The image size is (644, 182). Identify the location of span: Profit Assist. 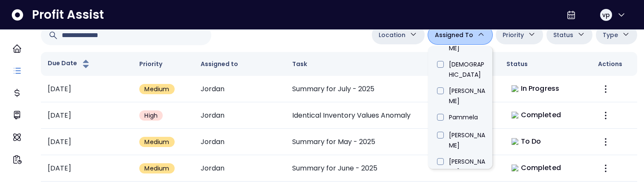
(68, 15).